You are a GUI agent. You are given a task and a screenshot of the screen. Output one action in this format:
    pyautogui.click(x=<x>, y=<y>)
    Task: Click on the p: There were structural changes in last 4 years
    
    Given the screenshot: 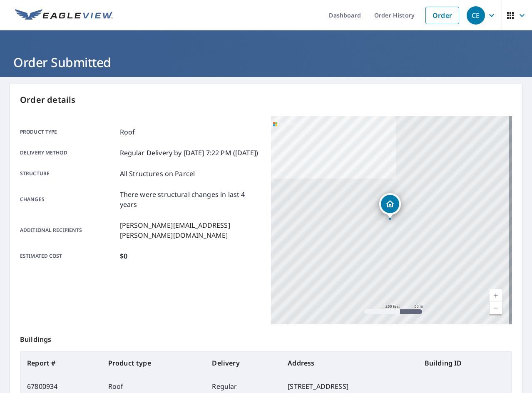 What is the action you would take?
    pyautogui.click(x=190, y=200)
    